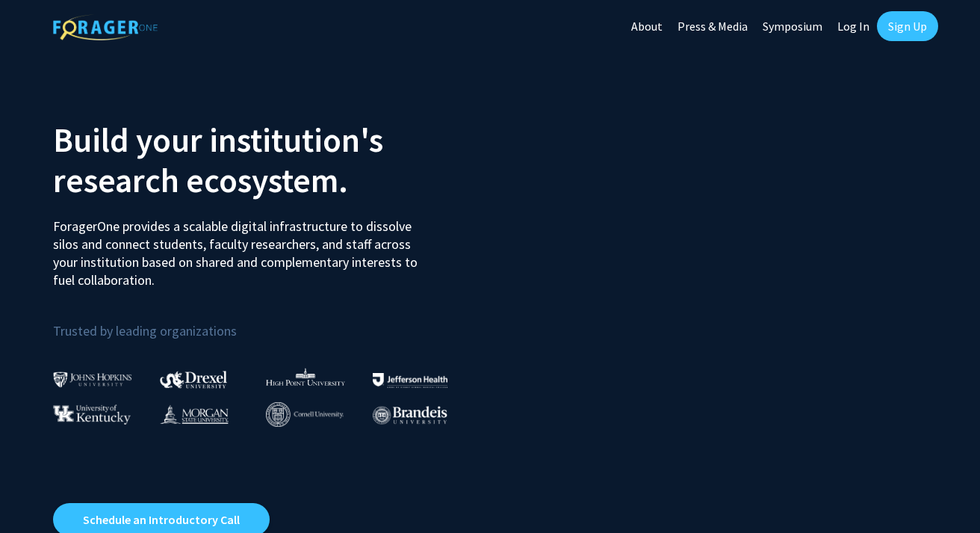 This screenshot has height=533, width=980. What do you see at coordinates (106, 27) in the screenshot?
I see `img: ForagerOne Logo` at bounding box center [106, 27].